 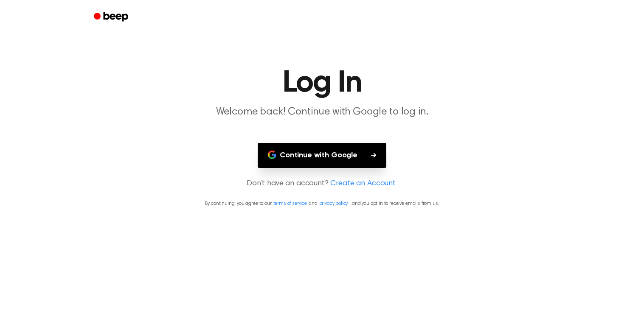 I want to click on p: Don’t have an account?, so click(x=322, y=184).